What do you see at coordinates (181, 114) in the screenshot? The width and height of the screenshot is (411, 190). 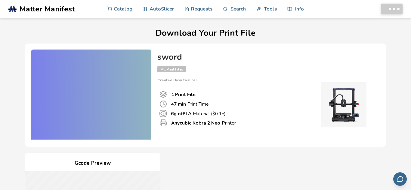 I see `b: 6 g of PLA` at bounding box center [181, 114].